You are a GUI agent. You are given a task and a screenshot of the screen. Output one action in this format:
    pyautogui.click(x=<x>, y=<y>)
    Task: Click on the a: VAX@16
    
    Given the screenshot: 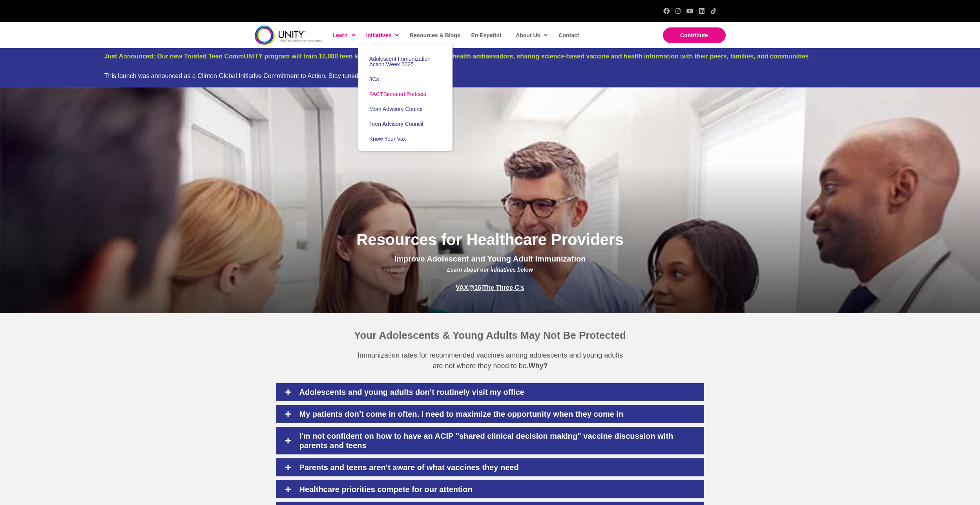 What is the action you would take?
    pyautogui.click(x=468, y=287)
    